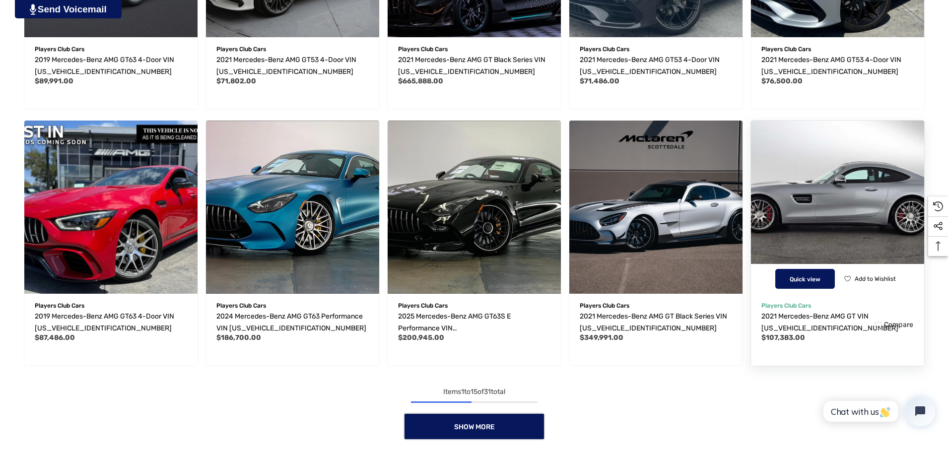 Image resolution: width=948 pixels, height=452 pixels. What do you see at coordinates (870, 279) in the screenshot?
I see `button: Wishlist` at bounding box center [870, 279].